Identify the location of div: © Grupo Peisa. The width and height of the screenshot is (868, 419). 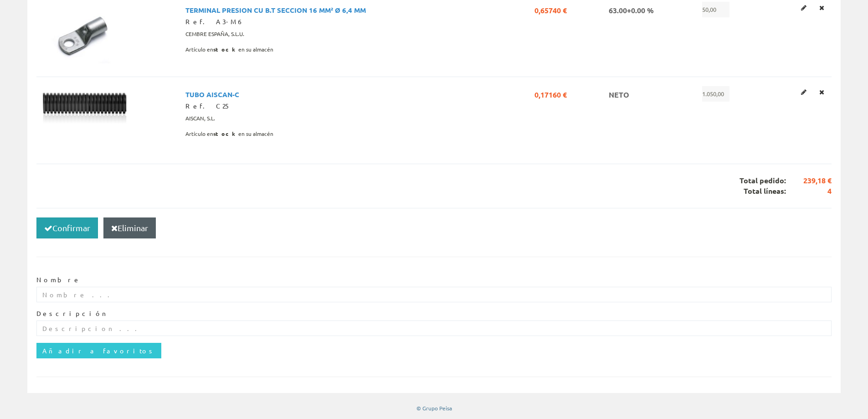
(434, 408).